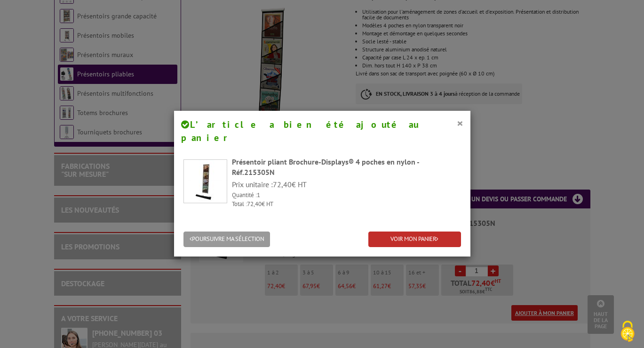 The height and width of the screenshot is (348, 644). I want to click on span: Réf.215305N, so click(253, 172).